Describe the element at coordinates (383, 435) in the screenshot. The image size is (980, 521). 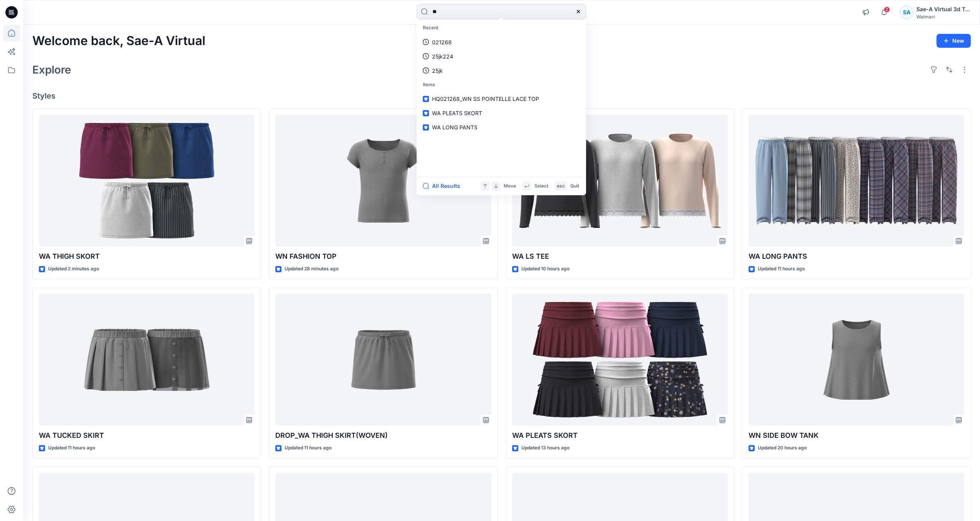
I see `p: DROP_WA THIGH SKIRT(WOVEN)` at that location.